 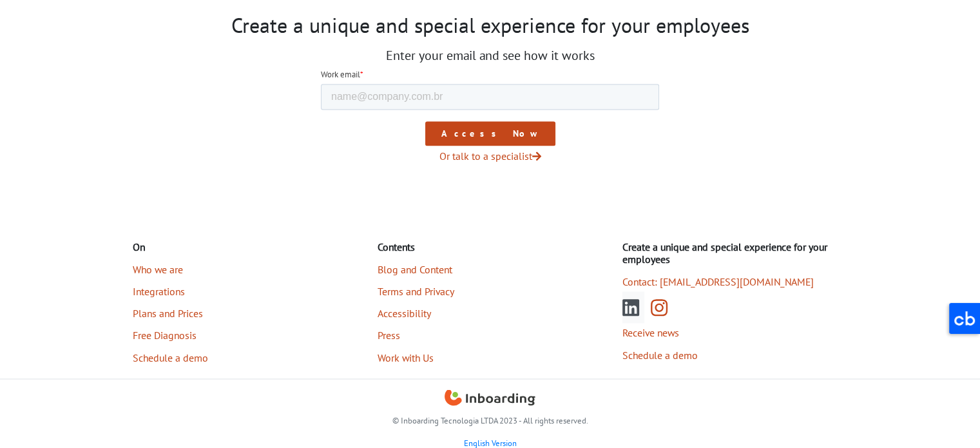 I want to click on a: Inboarding Home Page, so click(x=490, y=399).